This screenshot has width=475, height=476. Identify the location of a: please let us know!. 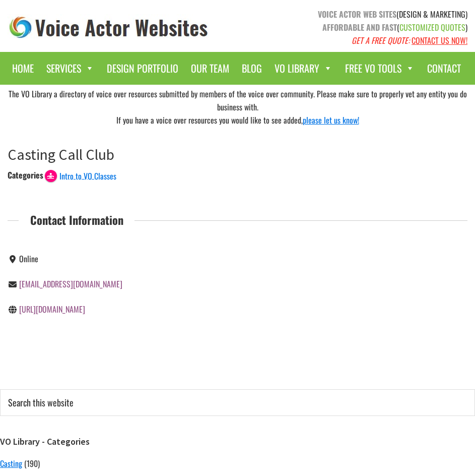
(331, 120).